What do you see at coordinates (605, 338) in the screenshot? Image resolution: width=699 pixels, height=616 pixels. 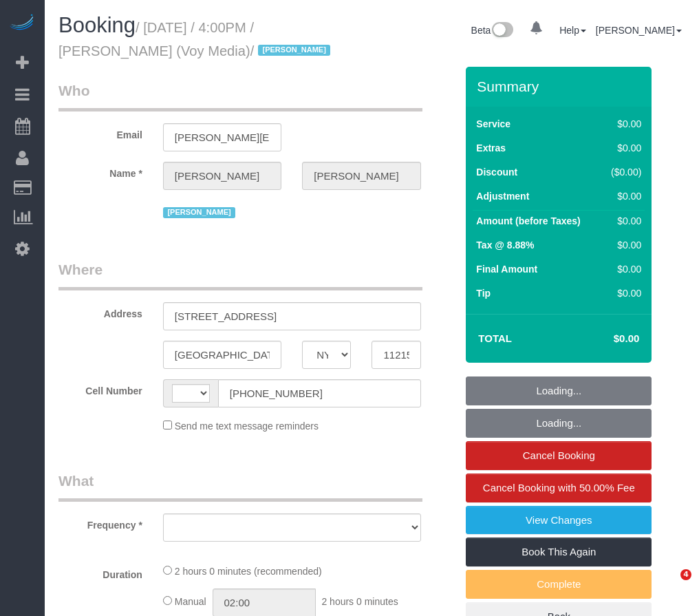 I see `h4: $0.00` at bounding box center [605, 338].